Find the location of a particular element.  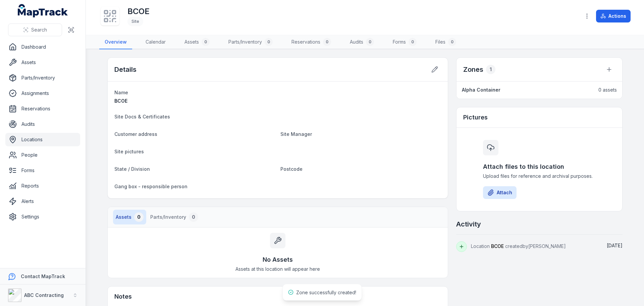

h3: Pictures is located at coordinates (476, 117).